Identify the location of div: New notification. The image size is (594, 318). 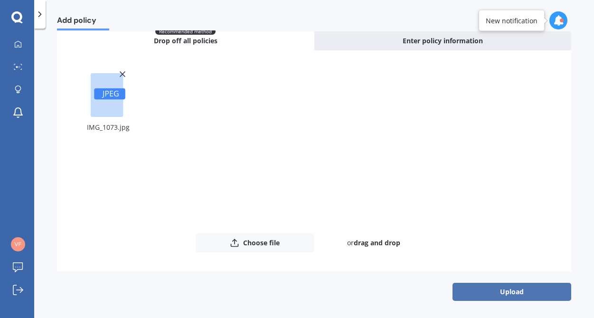
(512, 20).